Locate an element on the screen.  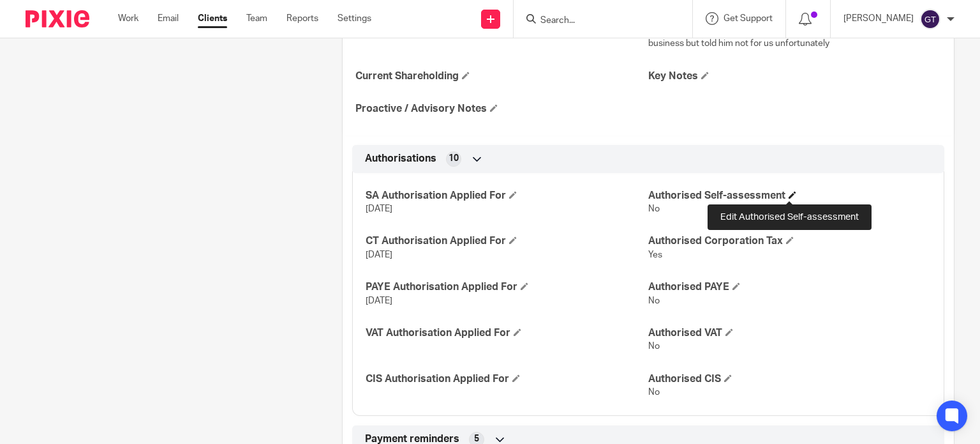
h4: Authorised Self-assessment is located at coordinates (789, 195).